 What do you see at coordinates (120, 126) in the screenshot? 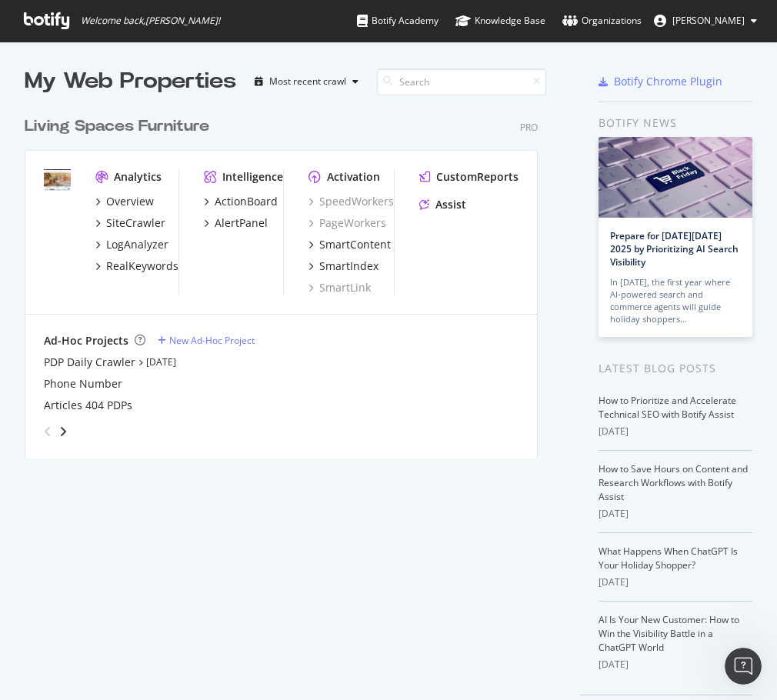
I see `a: Living Spaces Furniture` at bounding box center [120, 126].